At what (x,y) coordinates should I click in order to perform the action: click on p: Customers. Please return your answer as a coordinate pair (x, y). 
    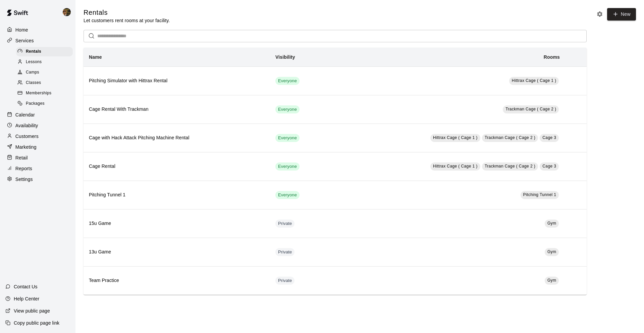
    Looking at the image, I should click on (27, 136).